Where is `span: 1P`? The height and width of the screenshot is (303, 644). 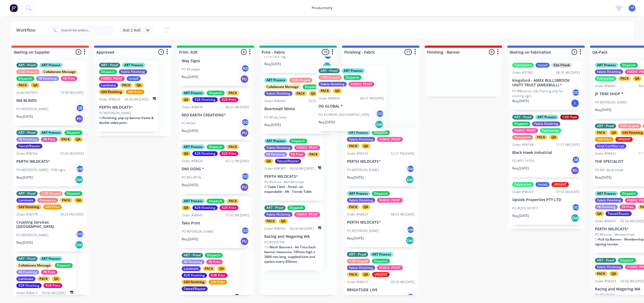 span: 1P is located at coordinates (633, 8).